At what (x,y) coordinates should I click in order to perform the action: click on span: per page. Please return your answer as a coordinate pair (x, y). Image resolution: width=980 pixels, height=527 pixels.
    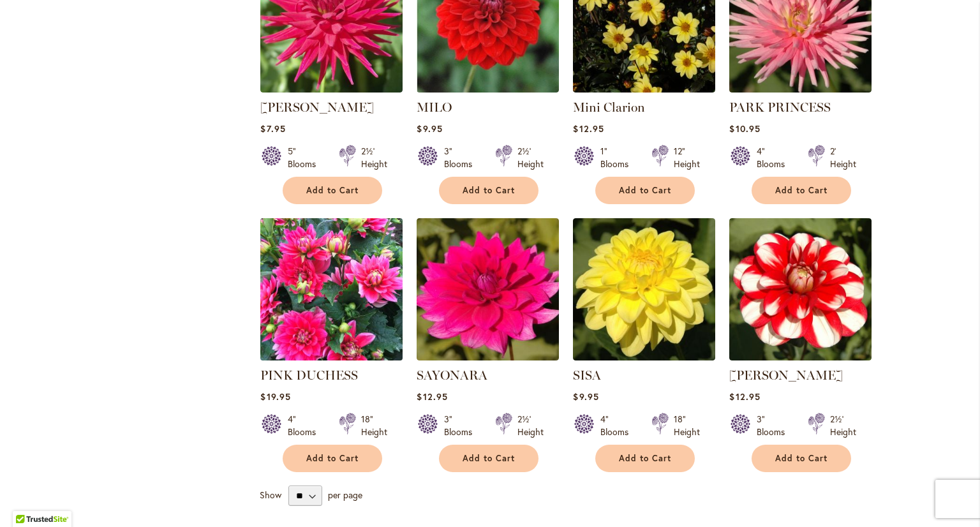
    Looking at the image, I should click on (345, 494).